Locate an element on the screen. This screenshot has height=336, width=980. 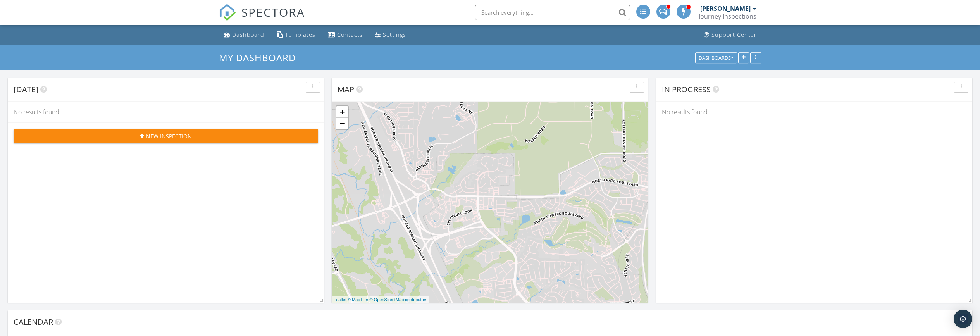
div: Journey Inspections is located at coordinates (728, 16).